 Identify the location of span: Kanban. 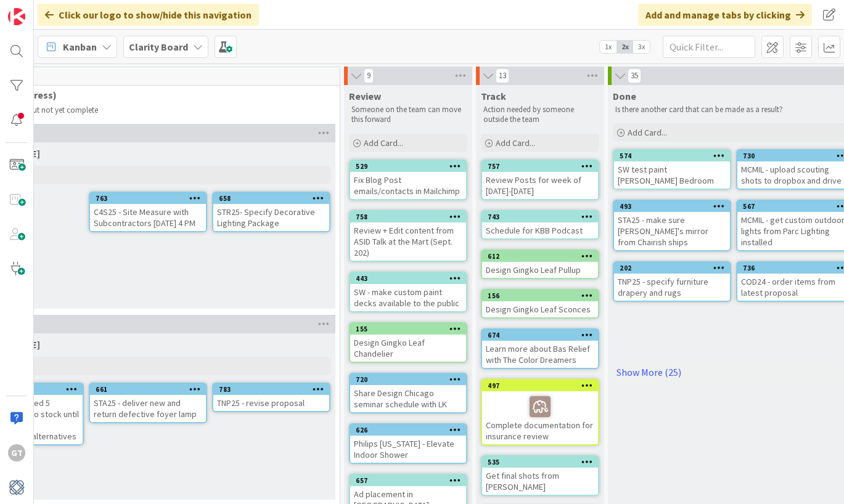
(79, 47).